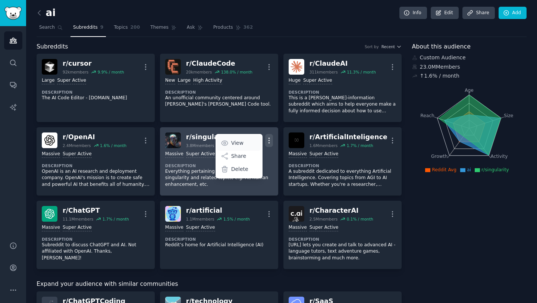 The image size is (537, 303). What do you see at coordinates (102, 28) in the screenshot?
I see `span: 9` at bounding box center [102, 28].